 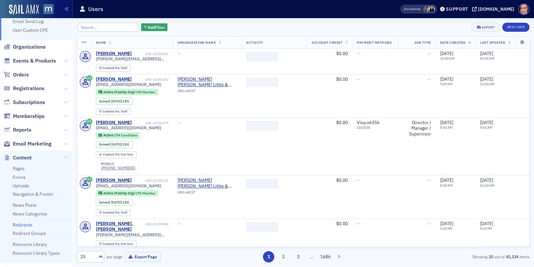 I want to click on strong: 25, so click(x=491, y=257).